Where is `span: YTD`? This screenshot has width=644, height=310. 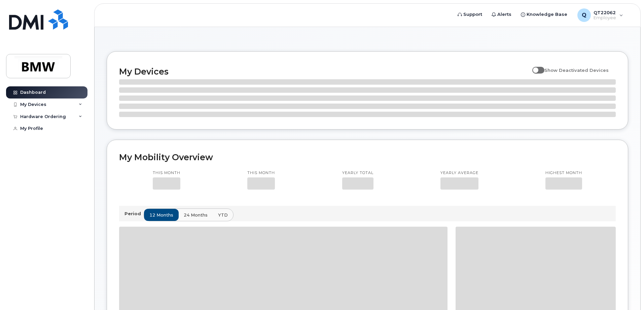 span: YTD is located at coordinates (223, 214).